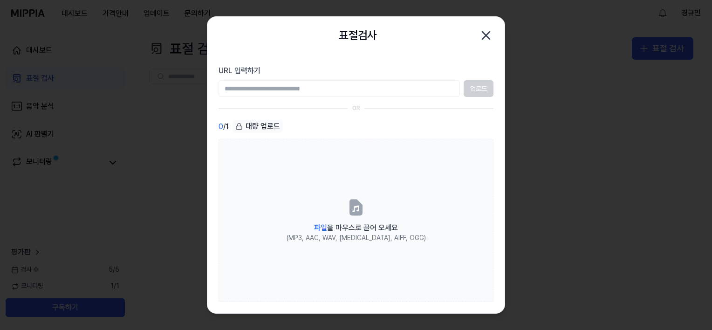  I want to click on label: URL 입력하기, so click(356, 71).